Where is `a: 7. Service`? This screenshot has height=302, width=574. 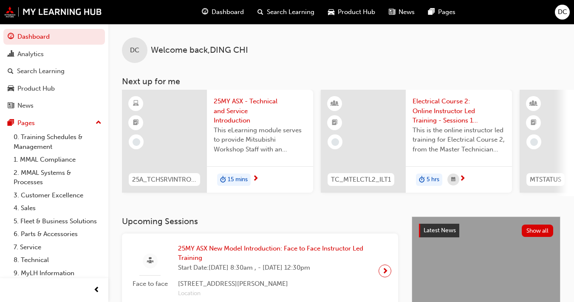 a: 7. Service is located at coordinates (57, 247).